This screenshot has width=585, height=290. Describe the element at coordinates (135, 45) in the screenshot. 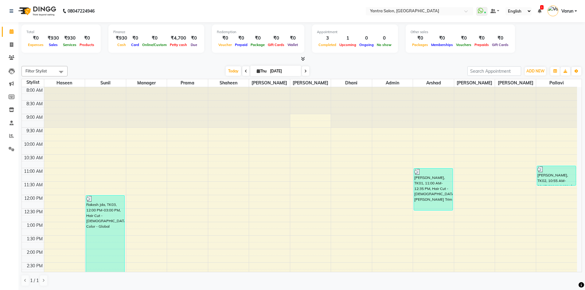

I see `span: Card` at that location.